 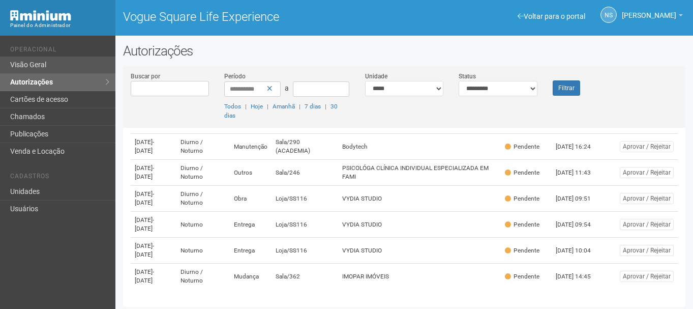 What do you see at coordinates (420, 146) in the screenshot?
I see `td: Bodytech` at bounding box center [420, 146].